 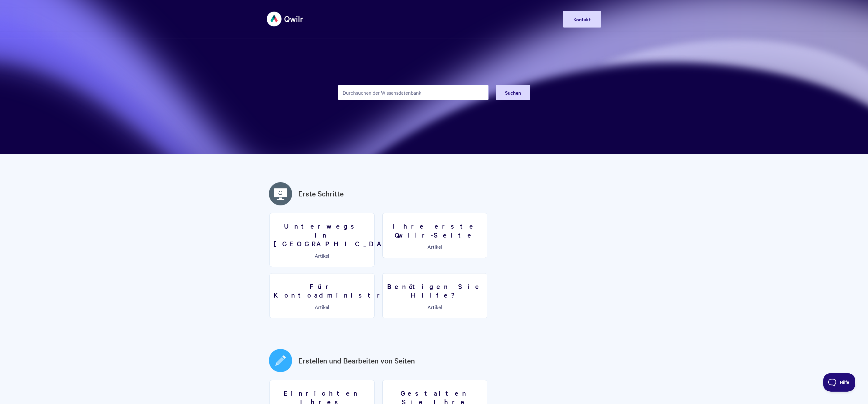 I want to click on h3: Ihre erste Qwilr-Seite, so click(x=434, y=230).